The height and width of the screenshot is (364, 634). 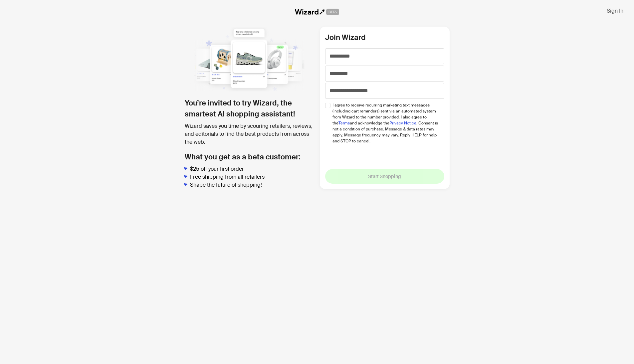 I want to click on li: Shape the future of shopping!, so click(x=253, y=185).